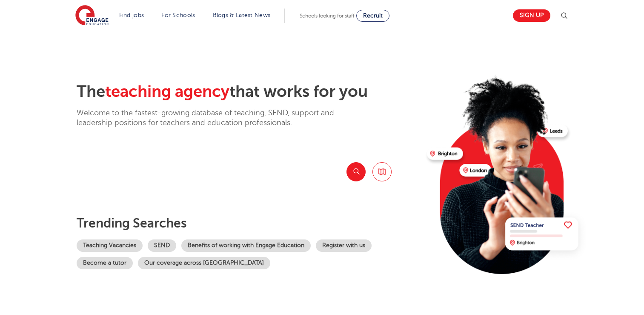  I want to click on p: Trending searches, so click(249, 223).